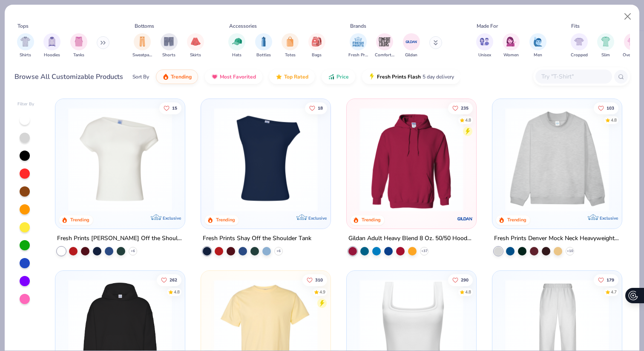 Image resolution: width=644 pixels, height=351 pixels. Describe the element at coordinates (384, 55) in the screenshot. I see `span: Comfort Colors` at that location.